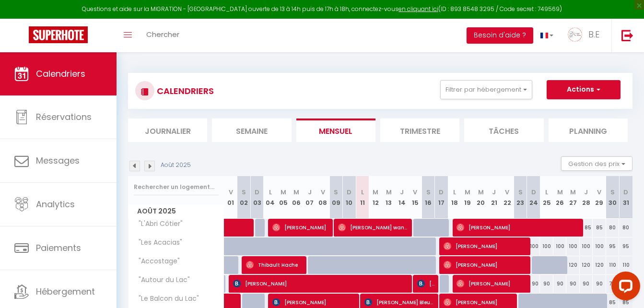 The height and width of the screenshot is (308, 644). Describe the element at coordinates (58, 160) in the screenshot. I see `span: Messages` at that location.